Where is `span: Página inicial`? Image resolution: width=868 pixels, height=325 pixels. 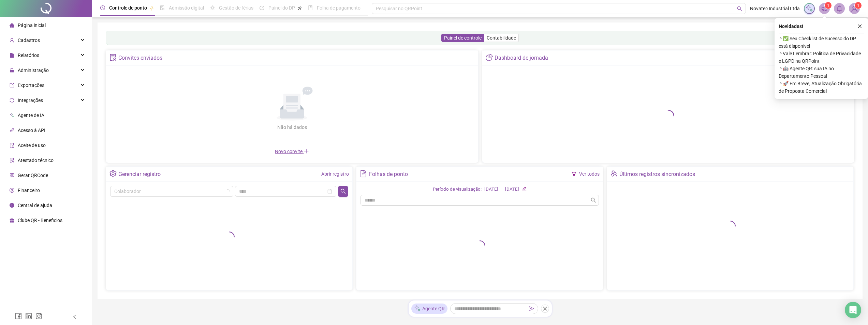
span: Página inicial is located at coordinates (32, 25).